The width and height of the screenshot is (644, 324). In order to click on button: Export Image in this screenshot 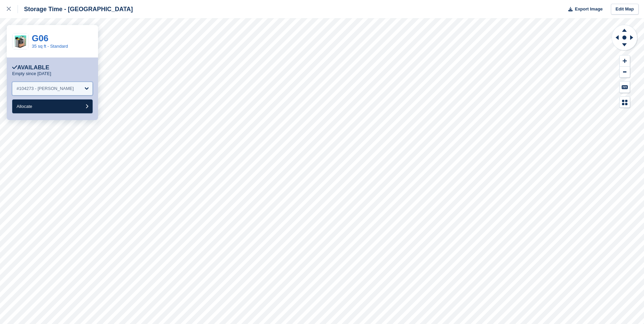, I will do `click(584, 9)`.